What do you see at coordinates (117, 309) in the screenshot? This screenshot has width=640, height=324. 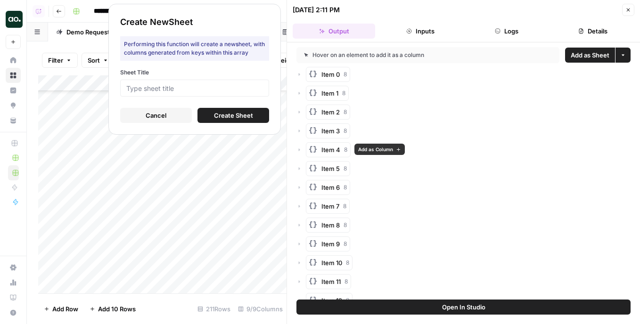 I see `span: Add 10 Rows` at bounding box center [117, 309].